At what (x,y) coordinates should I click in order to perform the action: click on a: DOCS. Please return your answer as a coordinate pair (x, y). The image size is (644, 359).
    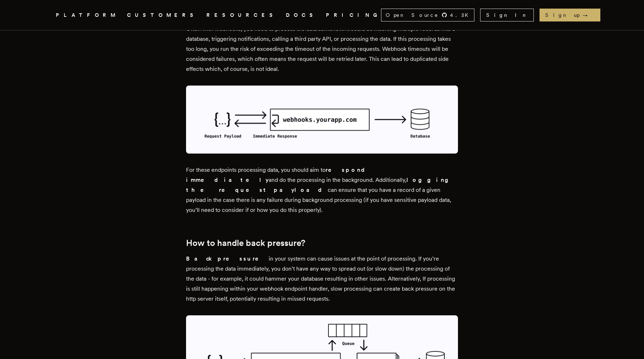
    Looking at the image, I should click on (302, 15).